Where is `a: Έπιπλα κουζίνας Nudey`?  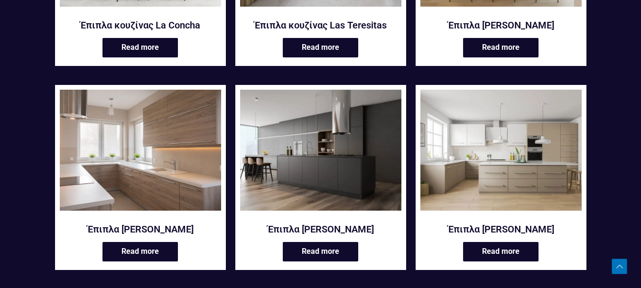 a: Έπιπλα κουζίνας Nudey is located at coordinates (140, 153).